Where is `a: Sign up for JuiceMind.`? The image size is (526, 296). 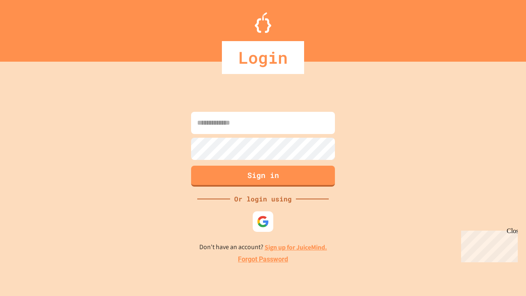
a: Sign up for JuiceMind. is located at coordinates (296, 247).